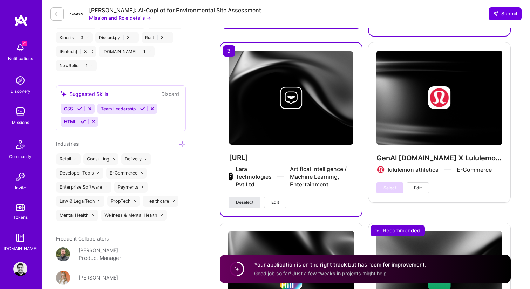 This screenshot has height=289, width=530. Describe the element at coordinates (20, 91) in the screenshot. I see `div: Discovery` at that location.